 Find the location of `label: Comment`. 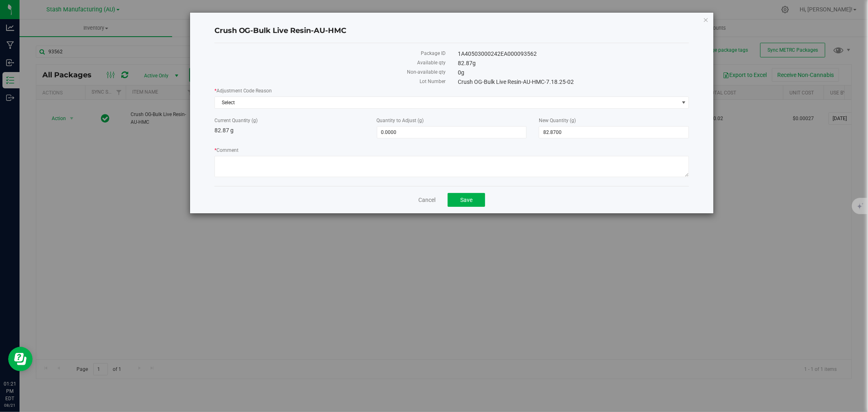

label: Comment is located at coordinates (452, 150).